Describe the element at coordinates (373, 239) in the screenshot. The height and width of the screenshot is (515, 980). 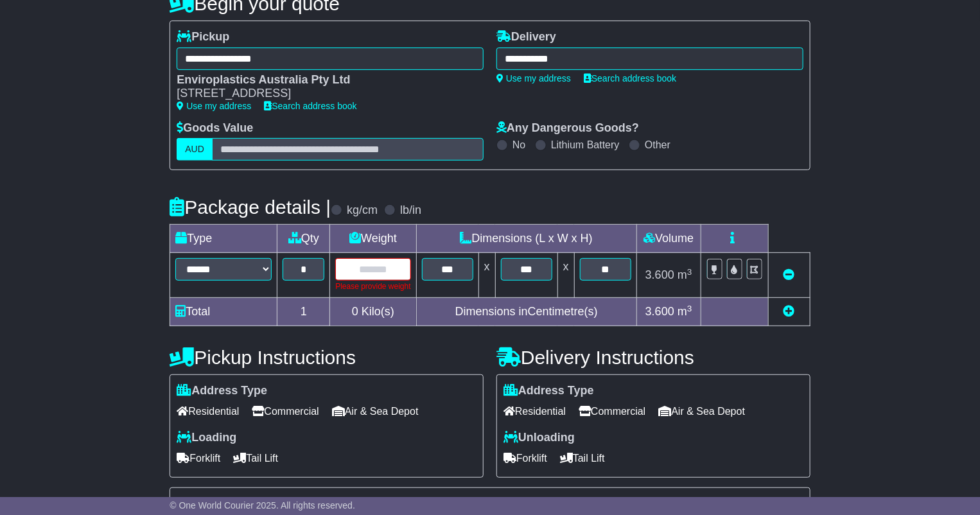
I see `td: Weight` at that location.